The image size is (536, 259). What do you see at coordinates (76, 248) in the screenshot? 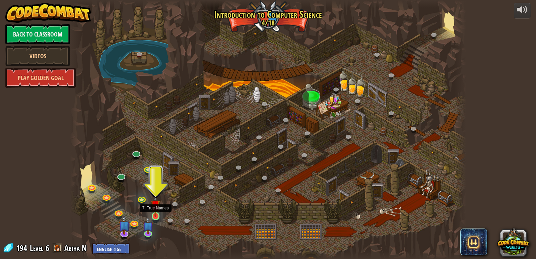
I see `a: Abiha N` at bounding box center [76, 248].